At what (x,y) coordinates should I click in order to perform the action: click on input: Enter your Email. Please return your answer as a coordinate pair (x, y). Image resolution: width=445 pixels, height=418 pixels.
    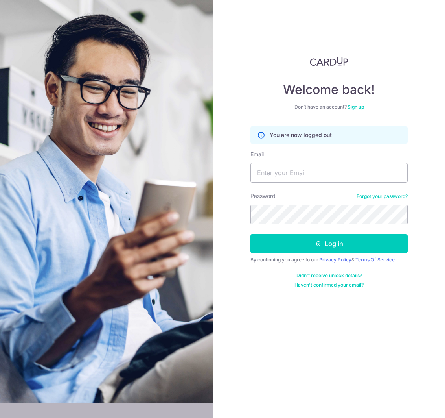
    Looking at the image, I should click on (329, 173).